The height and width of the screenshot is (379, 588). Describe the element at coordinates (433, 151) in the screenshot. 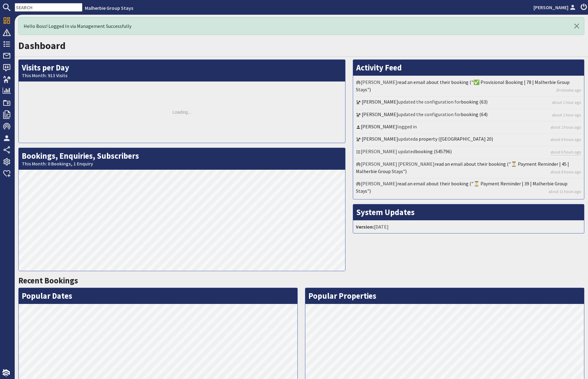

I see `a: booking (S45796)` at that location.